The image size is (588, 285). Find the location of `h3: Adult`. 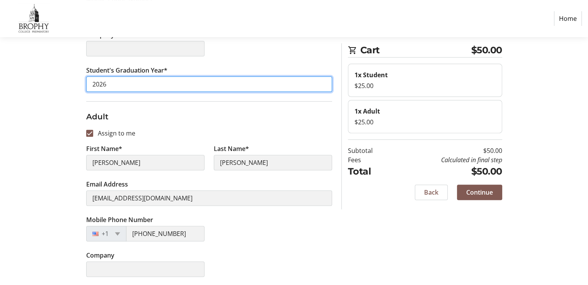

h3: Adult is located at coordinates (209, 117).